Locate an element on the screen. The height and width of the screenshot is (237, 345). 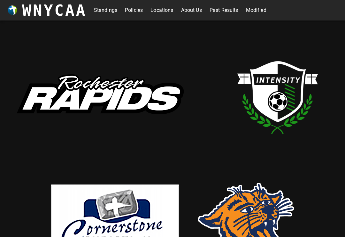
img: wnycaaBall.png is located at coordinates (12, 10).